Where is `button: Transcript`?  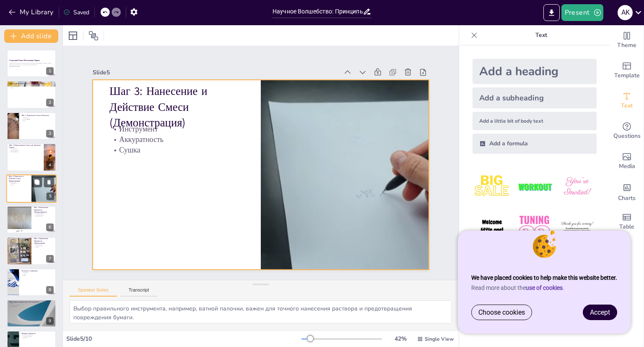
button: Transcript is located at coordinates (139, 292).